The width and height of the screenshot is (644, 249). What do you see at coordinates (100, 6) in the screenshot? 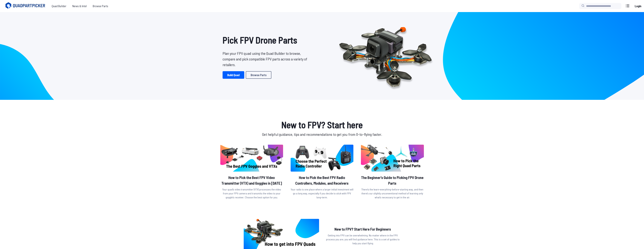
I see `span: Browse Parts` at bounding box center [100, 6].